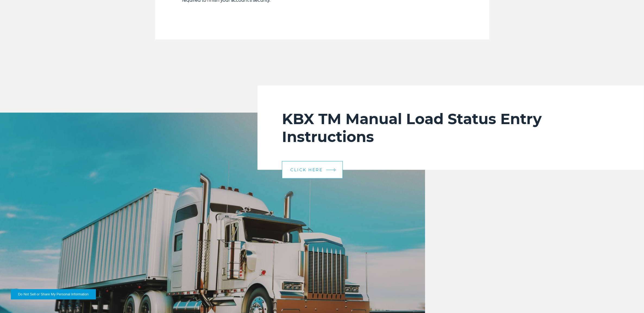  Describe the element at coordinates (451, 128) in the screenshot. I see `h2: KBX TM Manual Load Status Entry Instructions` at that location.